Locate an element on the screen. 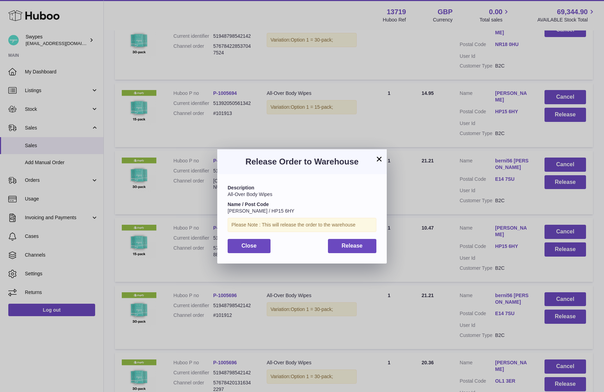  strong: Description is located at coordinates (241, 188).